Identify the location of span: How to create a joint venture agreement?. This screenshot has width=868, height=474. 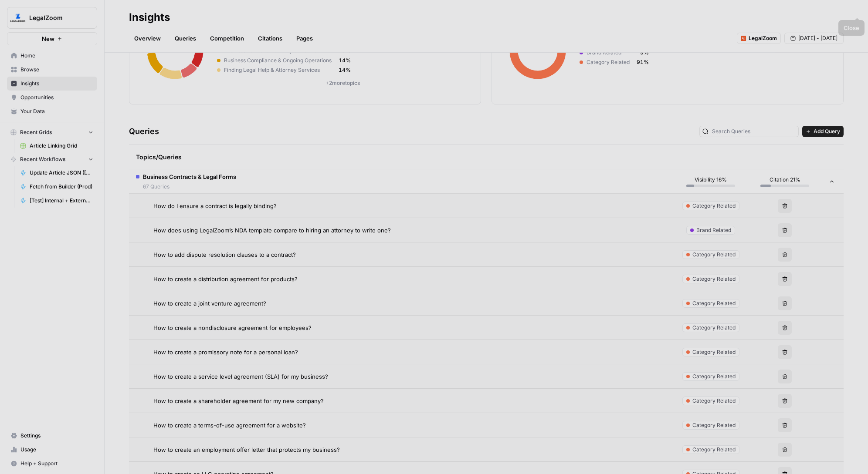
(210, 304).